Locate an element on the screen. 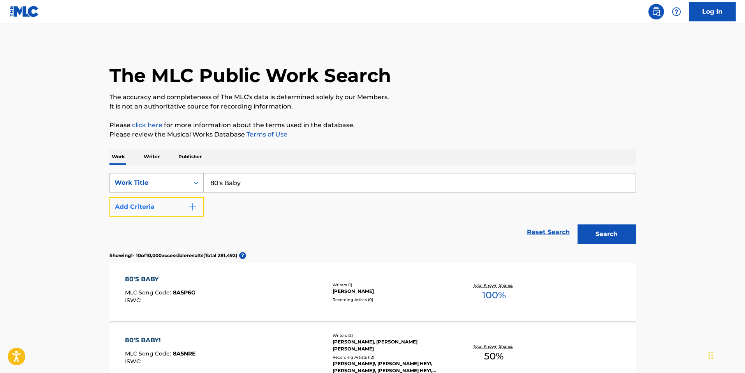 The height and width of the screenshot is (373, 745). a: Log In is located at coordinates (712, 12).